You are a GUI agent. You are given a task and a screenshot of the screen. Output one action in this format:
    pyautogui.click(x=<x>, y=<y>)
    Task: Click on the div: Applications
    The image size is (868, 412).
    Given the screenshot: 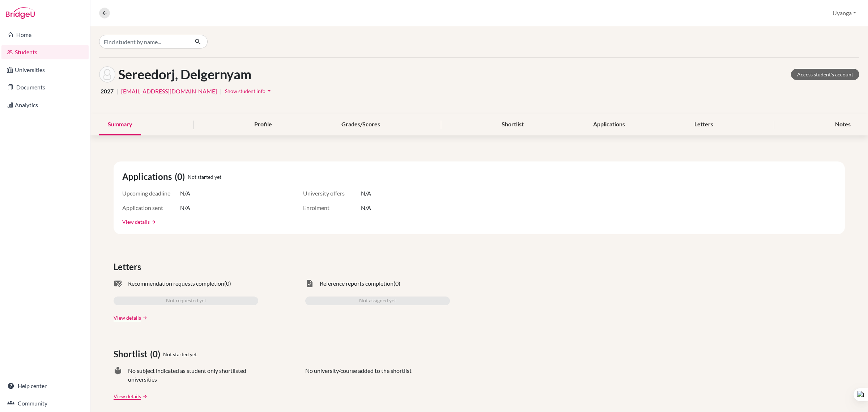 What is the action you would take?
    pyautogui.click(x=609, y=124)
    